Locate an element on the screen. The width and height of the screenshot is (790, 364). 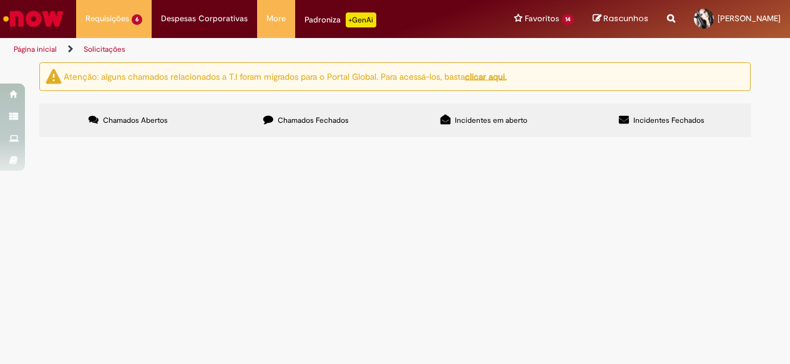
span: More is located at coordinates (276, 19).